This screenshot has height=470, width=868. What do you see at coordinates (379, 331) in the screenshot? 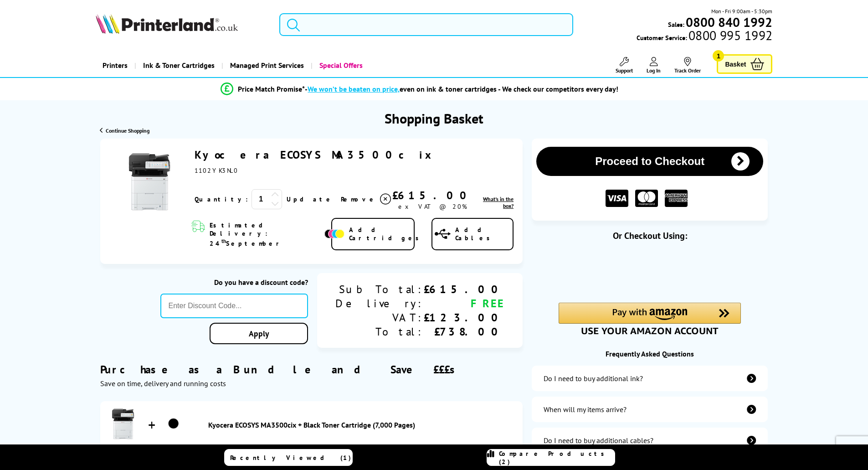
I see `div: Total:` at bounding box center [379, 331].